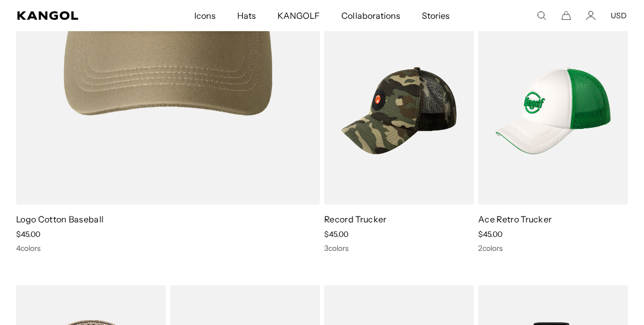 This screenshot has width=644, height=325. Describe the element at coordinates (542, 16) in the screenshot. I see `summary: Search here` at that location.